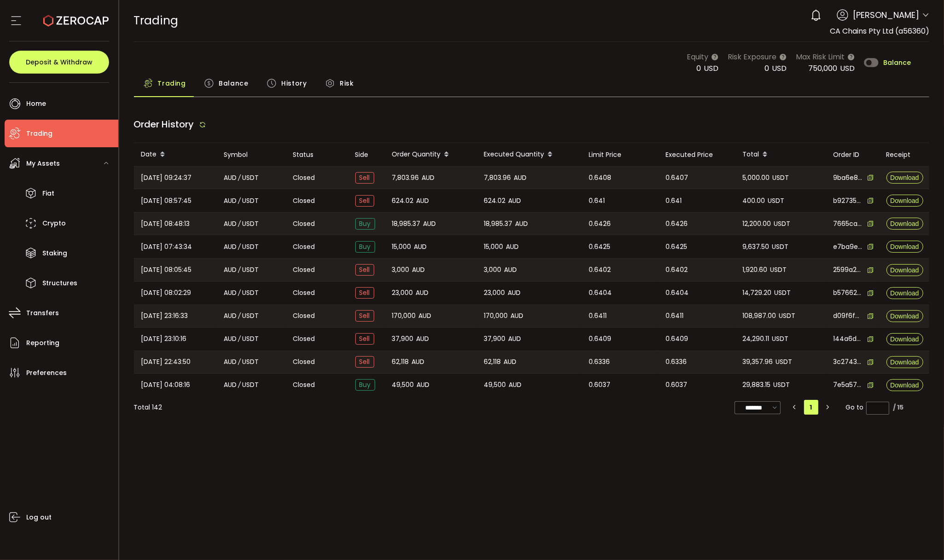 This screenshot has width=944, height=560. I want to click on span: Equity, so click(697, 57).